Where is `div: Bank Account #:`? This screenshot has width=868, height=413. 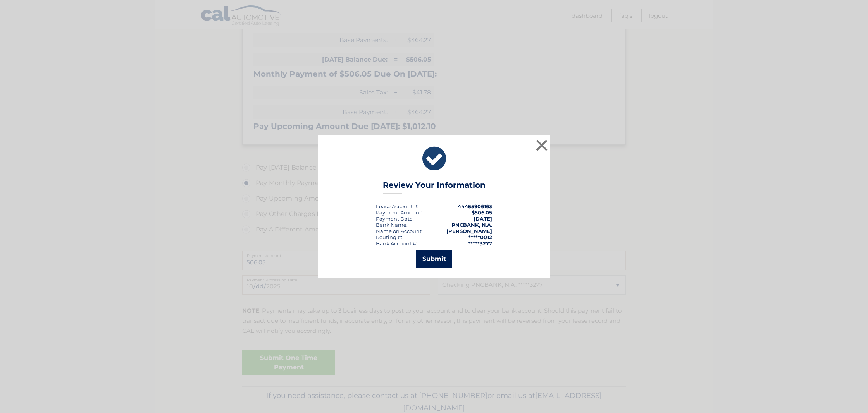 div: Bank Account #: is located at coordinates (396, 244).